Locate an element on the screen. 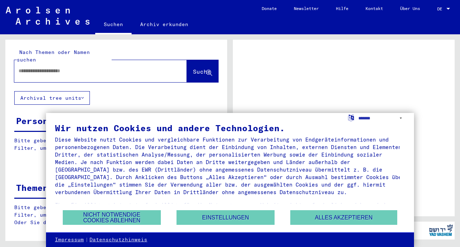 The height and width of the screenshot is (247, 460). a: Suchen is located at coordinates (113, 25).